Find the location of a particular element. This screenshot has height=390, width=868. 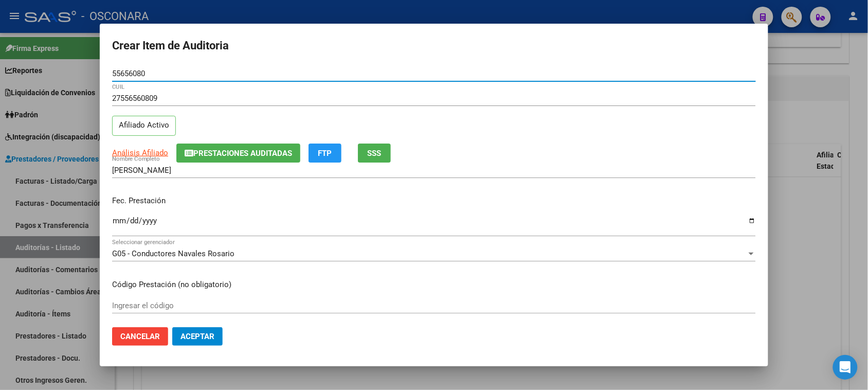

p: Afiliado Activo is located at coordinates (144, 125).